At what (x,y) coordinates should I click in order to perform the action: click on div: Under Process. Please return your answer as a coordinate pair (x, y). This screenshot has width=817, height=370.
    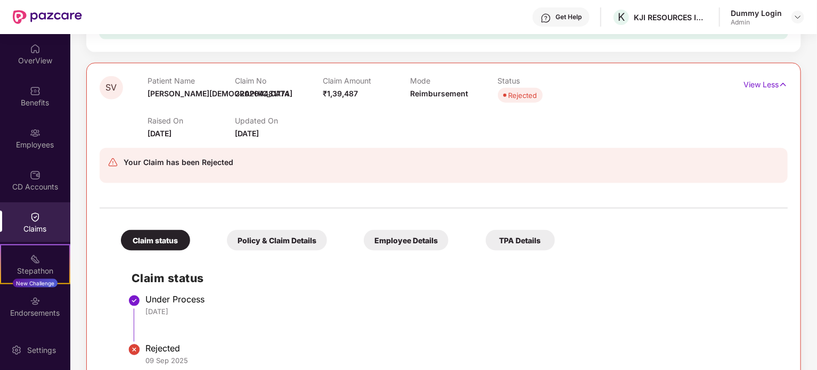
    Looking at the image, I should click on (461, 299).